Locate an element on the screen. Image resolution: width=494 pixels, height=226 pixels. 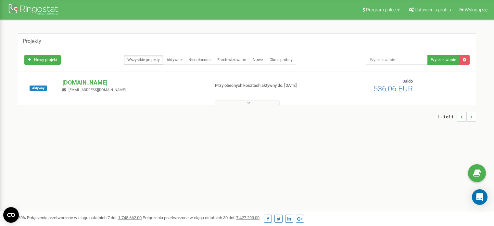
u: 1 745 662,00 is located at coordinates (130, 217).